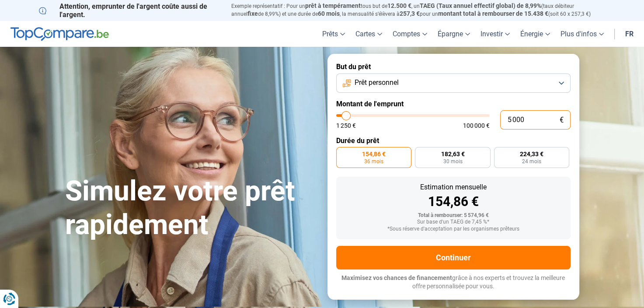  I want to click on a: Énergie, so click(535, 34).